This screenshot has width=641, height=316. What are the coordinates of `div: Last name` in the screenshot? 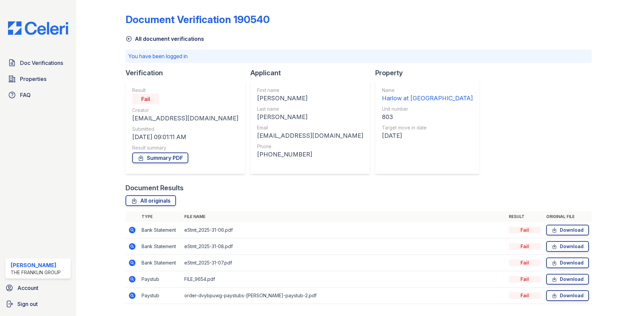 It's located at (310, 109).